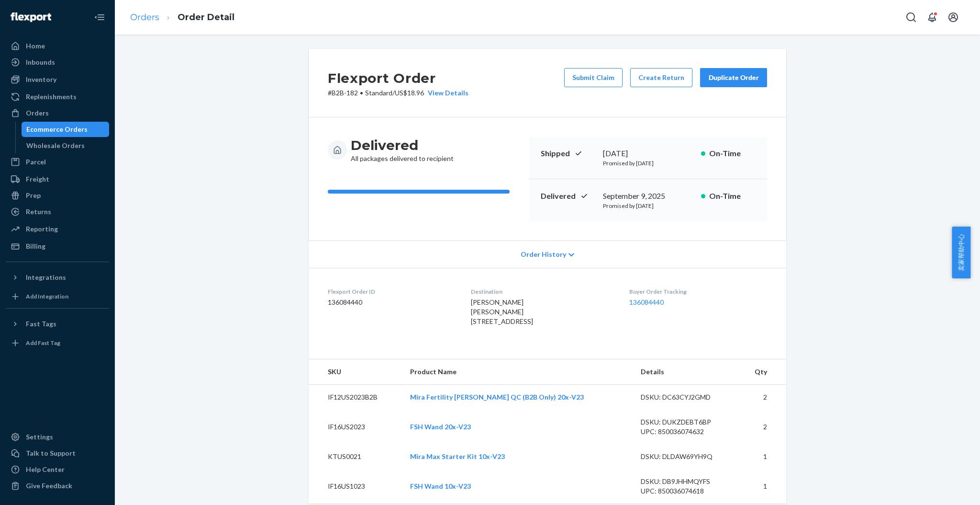  I want to click on button: Close Navigation, so click(100, 18).